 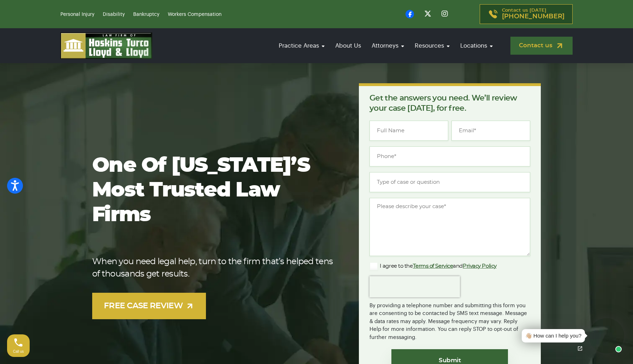 I want to click on p: When you need legal help, turn to the firm that’s helped tens of thousands get results., so click(x=214, y=268).